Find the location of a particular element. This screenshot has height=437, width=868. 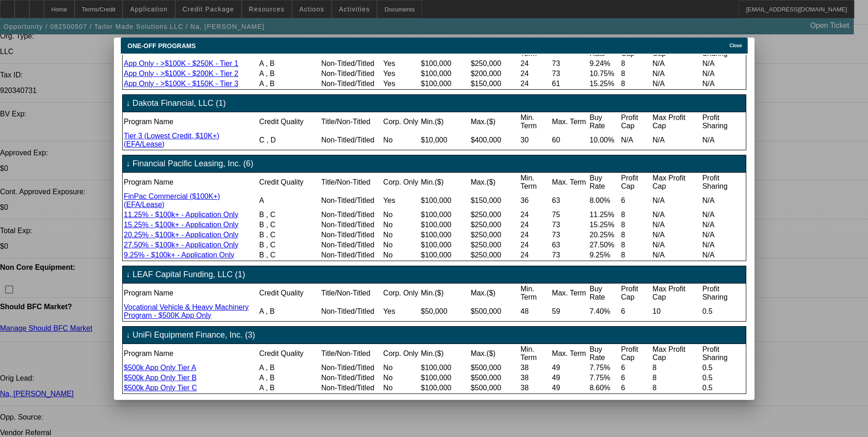

td: 75 is located at coordinates (569, 214).